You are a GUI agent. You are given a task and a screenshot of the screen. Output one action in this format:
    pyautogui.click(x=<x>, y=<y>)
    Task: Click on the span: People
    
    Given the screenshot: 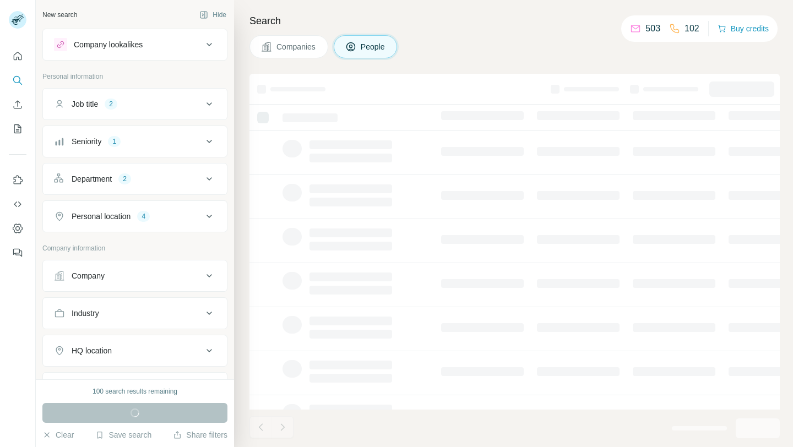 What is the action you would take?
    pyautogui.click(x=373, y=47)
    